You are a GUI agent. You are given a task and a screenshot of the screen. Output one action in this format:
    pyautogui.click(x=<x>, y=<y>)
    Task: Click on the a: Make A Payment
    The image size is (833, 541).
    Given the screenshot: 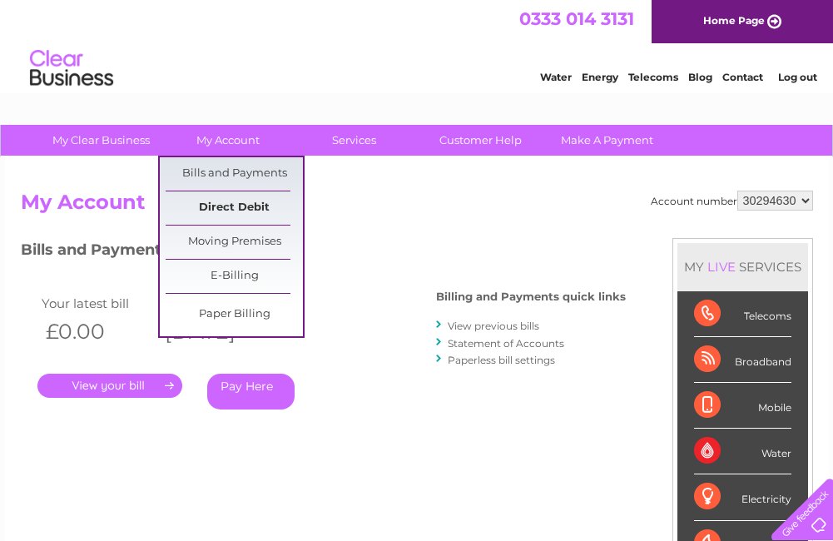 What is the action you would take?
    pyautogui.click(x=606, y=140)
    